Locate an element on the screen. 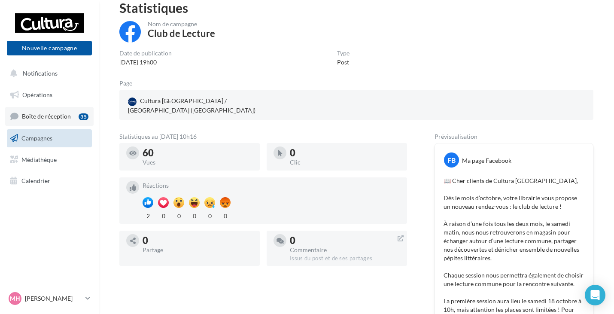 The height and width of the screenshot is (314, 614). span: Opérations is located at coordinates (37, 94).